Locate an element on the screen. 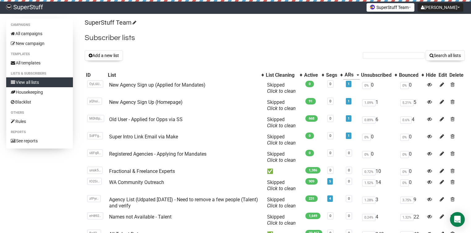 The image size is (471, 233). div: Edit is located at coordinates (442, 75).